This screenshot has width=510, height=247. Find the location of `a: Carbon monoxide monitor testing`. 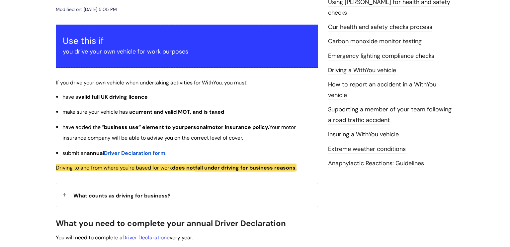

a: Carbon monoxide monitor testing is located at coordinates (375, 42).